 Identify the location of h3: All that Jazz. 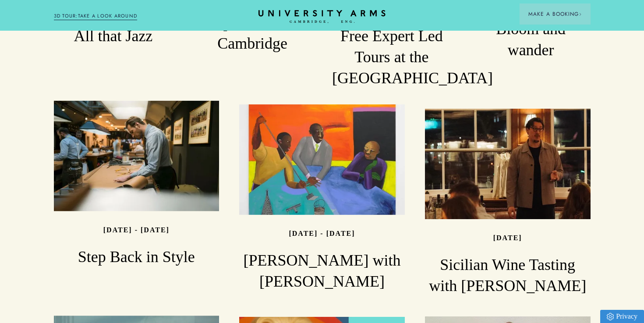
(113, 36).